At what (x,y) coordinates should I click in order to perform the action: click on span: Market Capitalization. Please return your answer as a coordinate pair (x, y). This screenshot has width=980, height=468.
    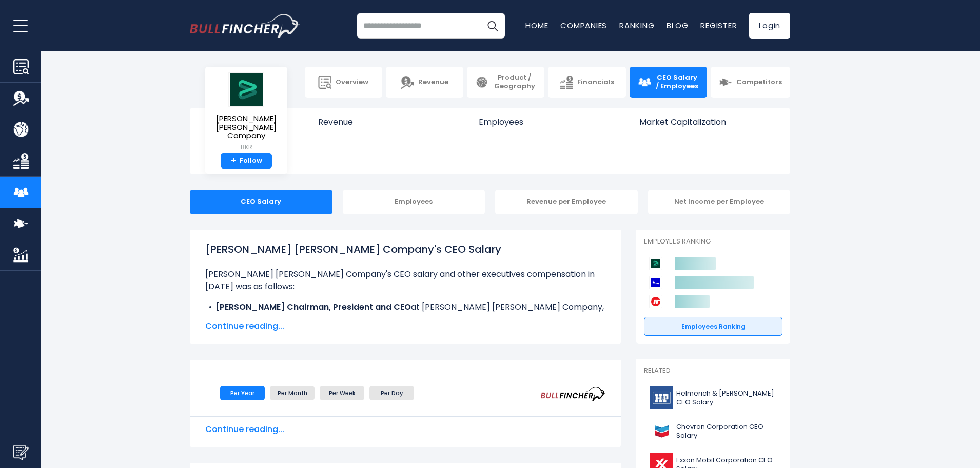
    Looking at the image, I should click on (709, 122).